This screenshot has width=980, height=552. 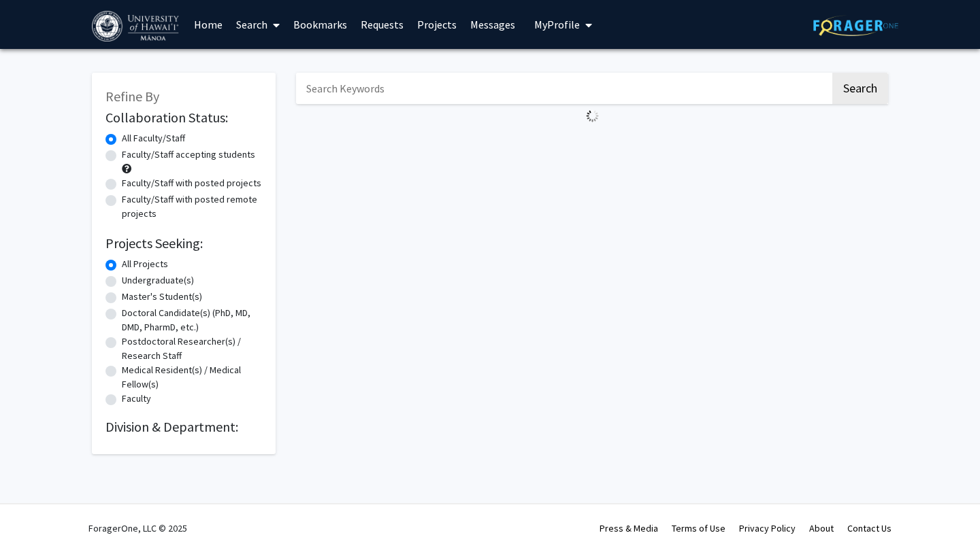 What do you see at coordinates (436, 25) in the screenshot?
I see `a: Projects` at bounding box center [436, 25].